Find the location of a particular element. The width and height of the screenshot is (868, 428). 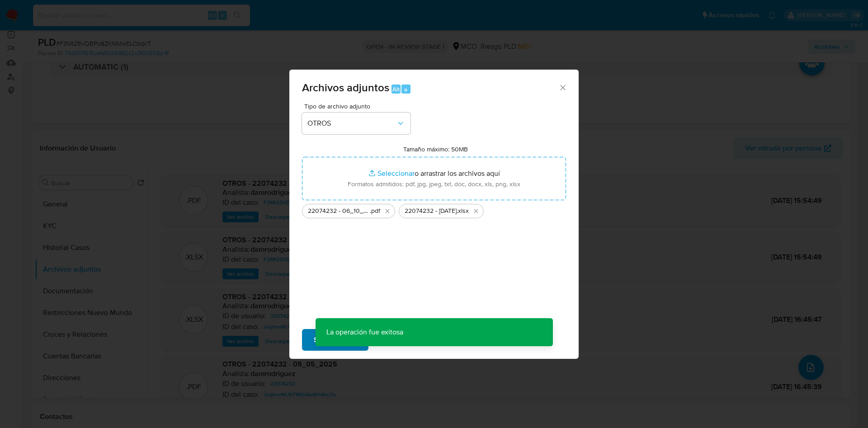

span: Subir archivo is located at coordinates (335, 340).